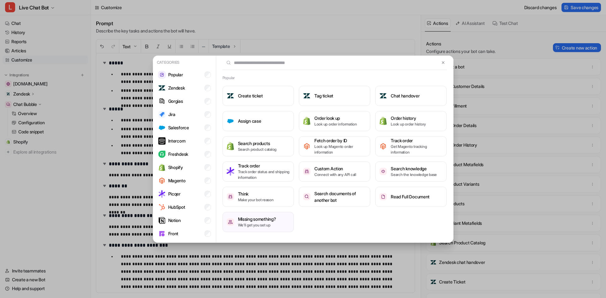 The image size is (606, 298). Describe the element at coordinates (335, 121) in the screenshot. I see `button: Order look upOrder look upLook up order information` at that location.